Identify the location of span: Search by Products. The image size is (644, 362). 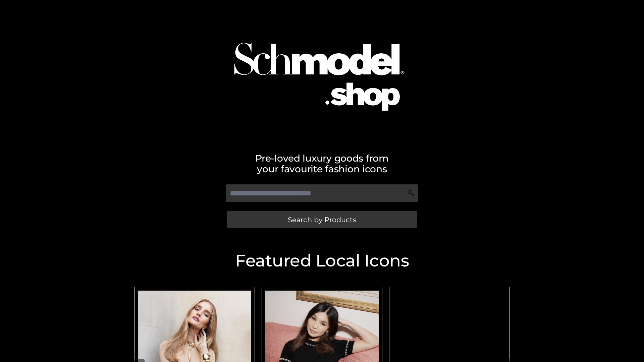
(322, 220).